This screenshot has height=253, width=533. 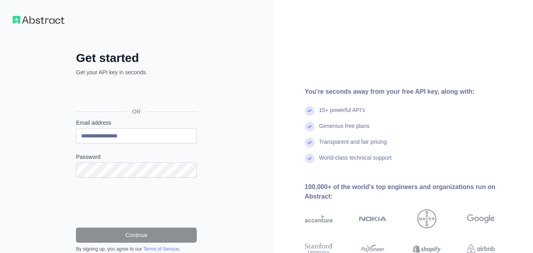 What do you see at coordinates (161, 249) in the screenshot?
I see `a: Terms of Service` at bounding box center [161, 249].